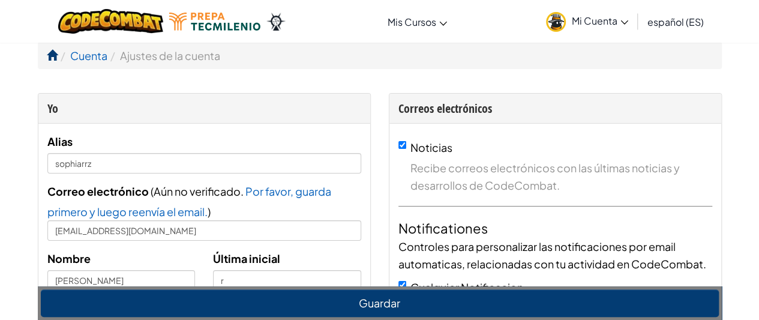  Describe the element at coordinates (555, 22) in the screenshot. I see `img: avatar` at that location.